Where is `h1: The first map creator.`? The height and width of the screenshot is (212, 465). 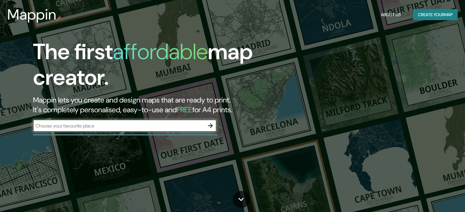 h1: The first map creator. is located at coordinates (149, 67).